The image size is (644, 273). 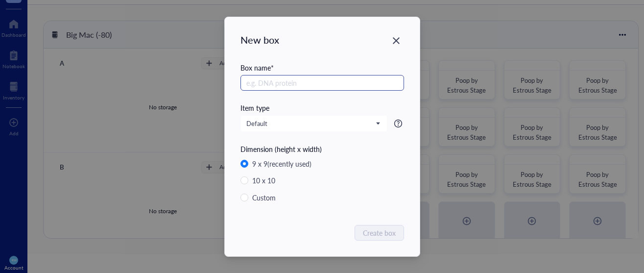 I want to click on div: Custom, so click(x=264, y=197).